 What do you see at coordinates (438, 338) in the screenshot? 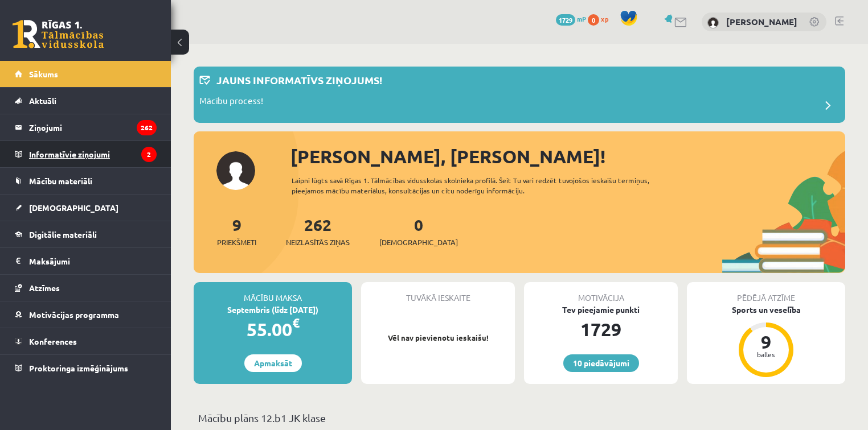
I see `p: Vēl nav pievienotu ieskaišu!` at bounding box center [438, 338].